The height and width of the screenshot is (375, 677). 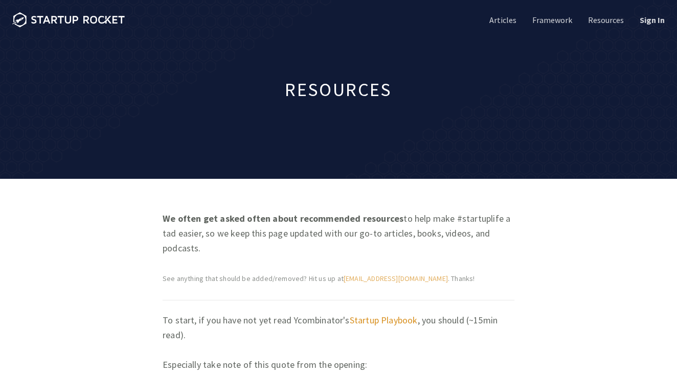 What do you see at coordinates (651, 20) in the screenshot?
I see `a: Sign In` at bounding box center [651, 20].